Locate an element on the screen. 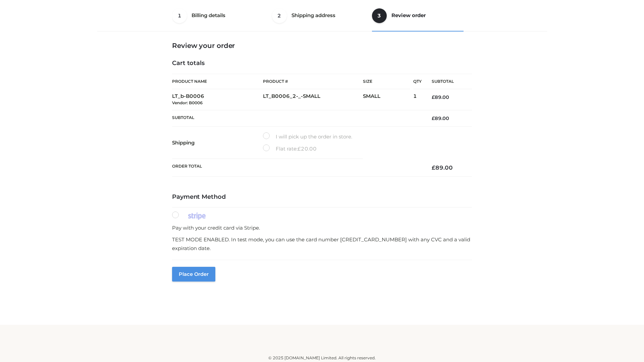 The width and height of the screenshot is (644, 362). th: Product Name is located at coordinates (218, 82).